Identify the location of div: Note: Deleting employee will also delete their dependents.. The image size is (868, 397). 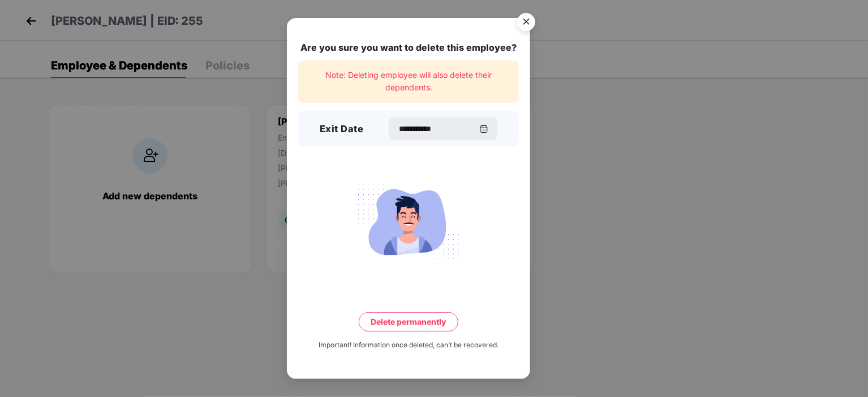
(408, 81).